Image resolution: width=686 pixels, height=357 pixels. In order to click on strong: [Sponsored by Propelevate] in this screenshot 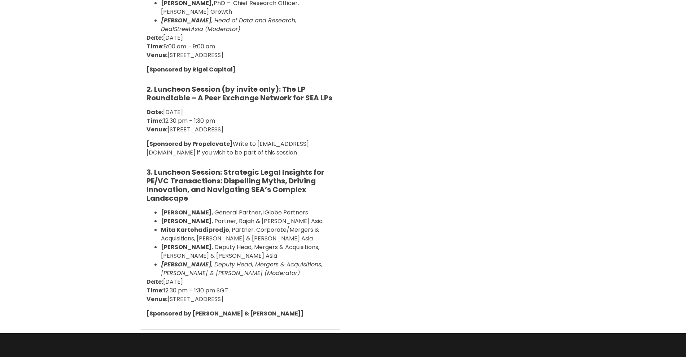, I will do `click(189, 144)`.